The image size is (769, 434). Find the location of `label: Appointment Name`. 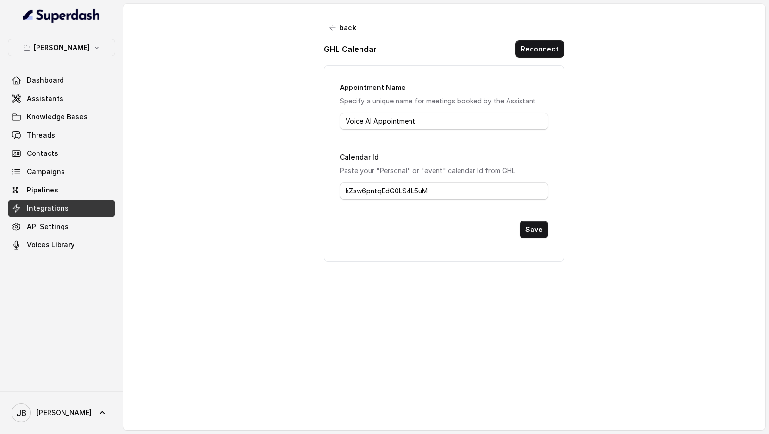

label: Appointment Name is located at coordinates (373, 87).